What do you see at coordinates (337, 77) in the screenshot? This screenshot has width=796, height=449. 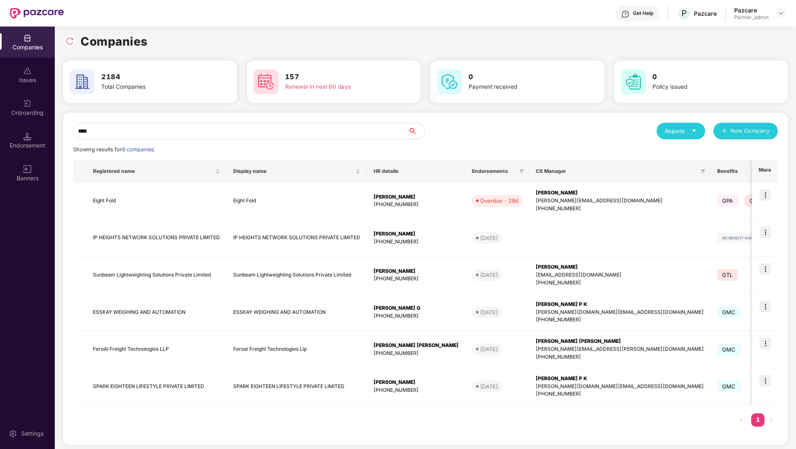 I see `h3: 157` at bounding box center [337, 77].